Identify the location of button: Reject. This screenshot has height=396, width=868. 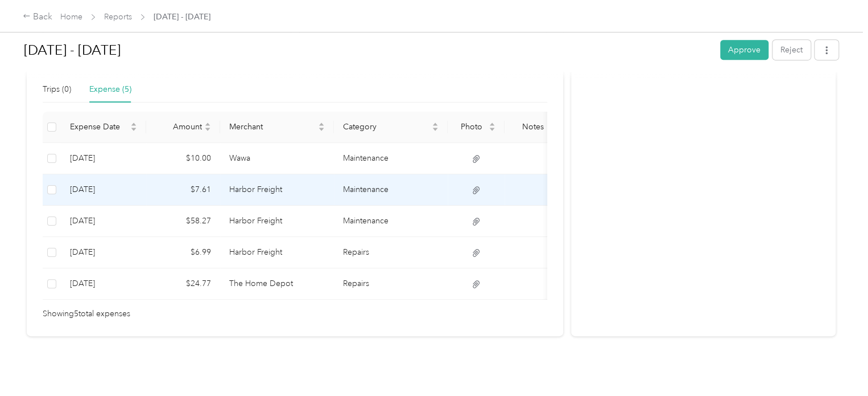
(791, 50).